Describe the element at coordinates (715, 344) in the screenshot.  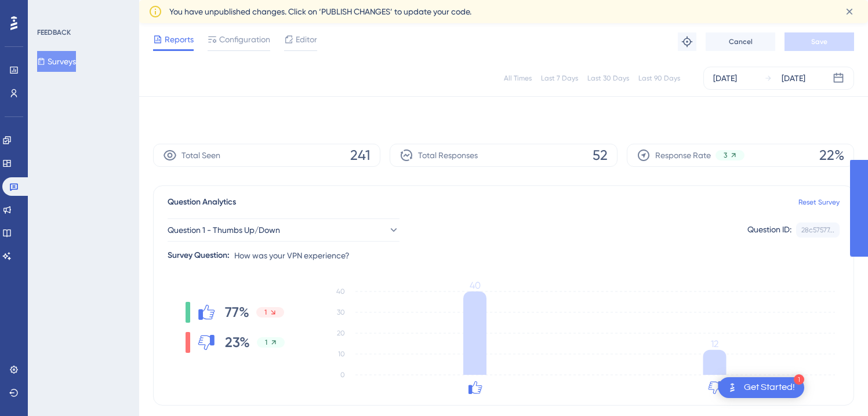
I see `tspan: 12` at that location.